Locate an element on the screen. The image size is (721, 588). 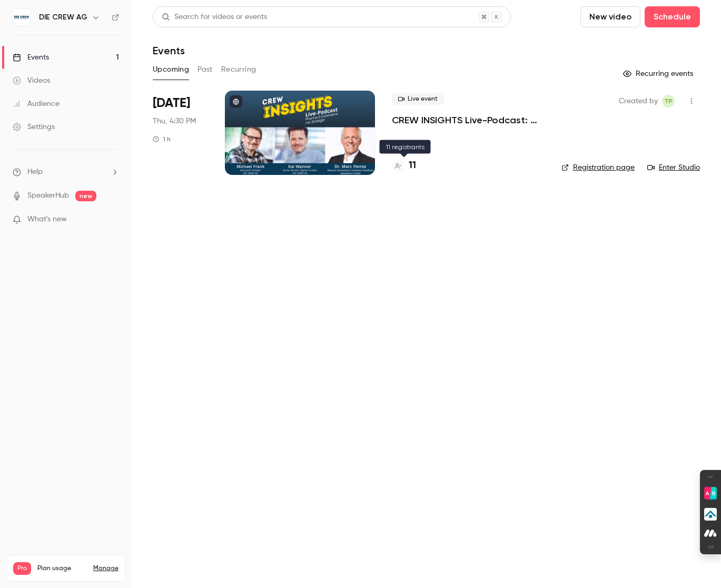
a: Registration page is located at coordinates (598, 168).